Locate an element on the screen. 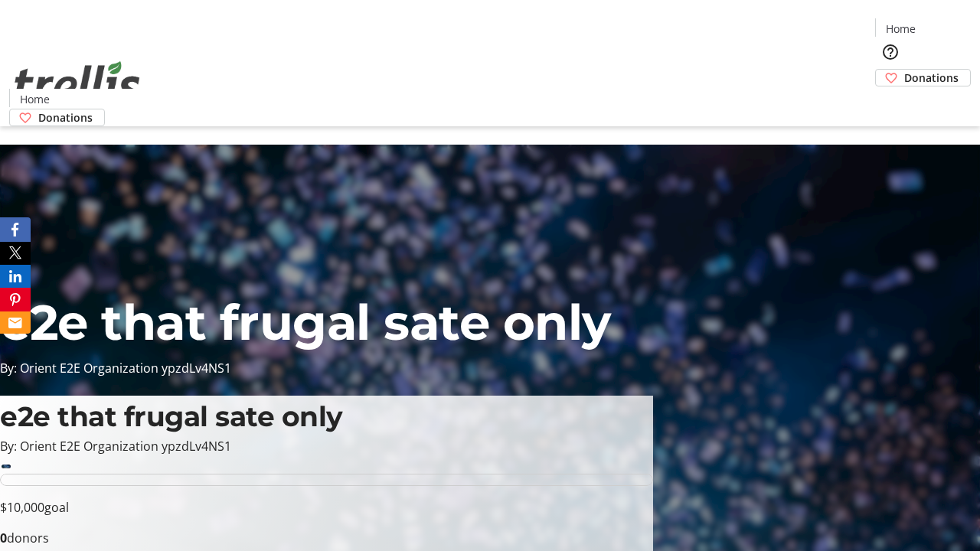 The width and height of the screenshot is (980, 551). button: Help is located at coordinates (891, 52).